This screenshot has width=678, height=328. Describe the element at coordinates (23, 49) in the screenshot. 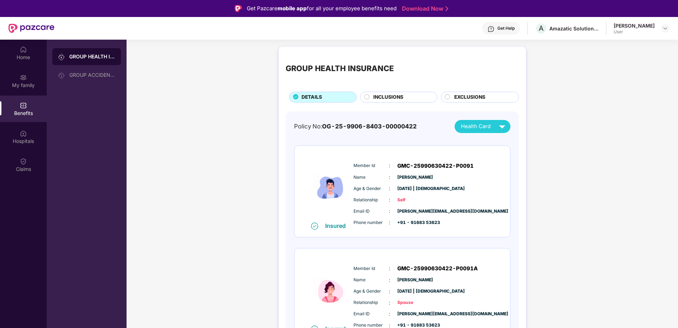

I see `img: svg+xml;base64,PHN2ZyBpZD0iSG9tZSIgeG1sbnM9Imh0dHA6Ly93d3cudzMub3JnLzIwMDAvc3ZnIiB3aWR0aD0iMjAiIG...` at that location.